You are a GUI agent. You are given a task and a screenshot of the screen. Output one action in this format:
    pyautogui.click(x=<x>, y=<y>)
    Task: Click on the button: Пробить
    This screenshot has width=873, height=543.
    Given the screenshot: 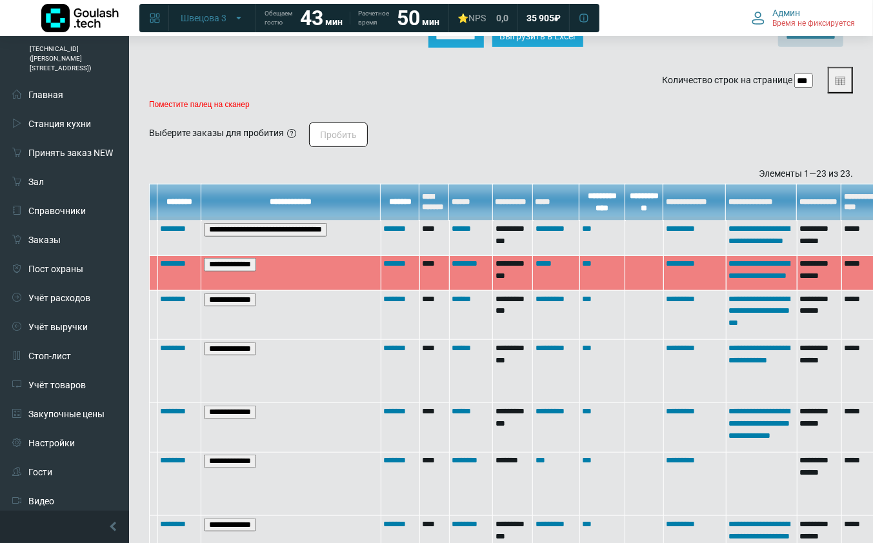 What is the action you would take?
    pyautogui.click(x=338, y=135)
    